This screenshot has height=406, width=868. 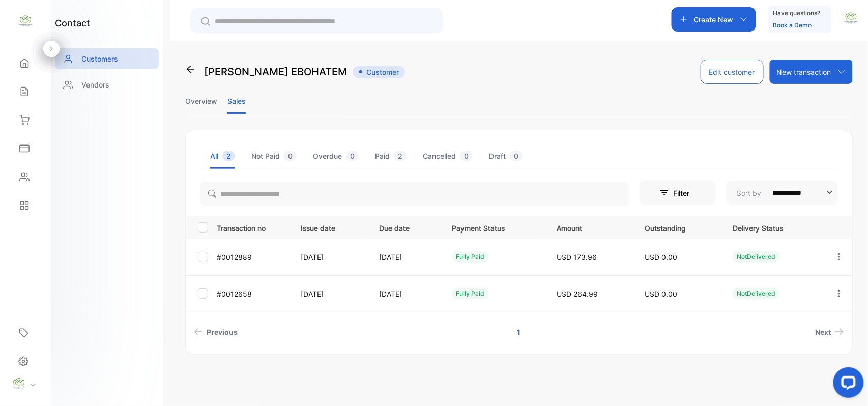 I want to click on p: #0012658, so click(x=252, y=293).